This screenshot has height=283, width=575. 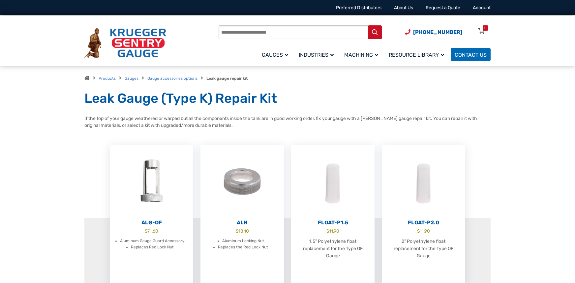 I want to click on a: Products, so click(x=107, y=79).